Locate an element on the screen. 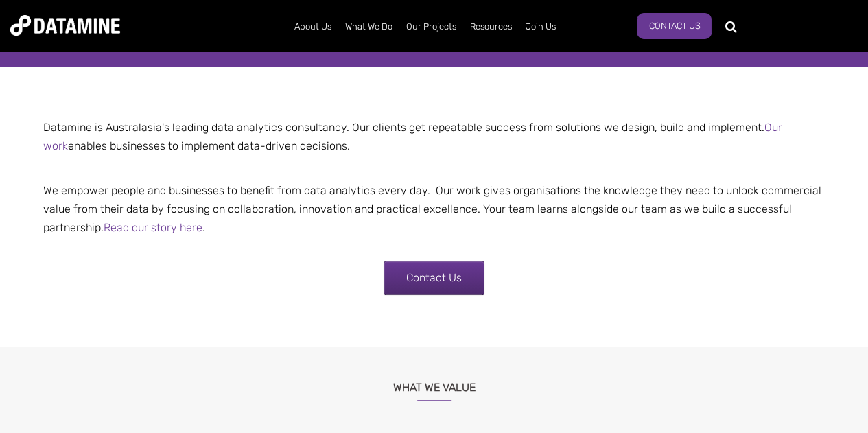  p: Datamine is Australasia's leading data analytics consultancy. Our clients get repeatable success ... is located at coordinates (434, 136).